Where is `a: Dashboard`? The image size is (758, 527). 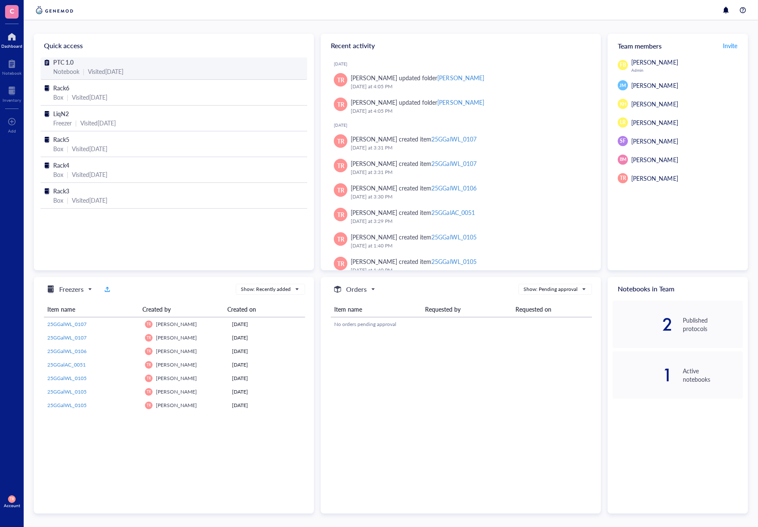 a: Dashboard is located at coordinates (12, 39).